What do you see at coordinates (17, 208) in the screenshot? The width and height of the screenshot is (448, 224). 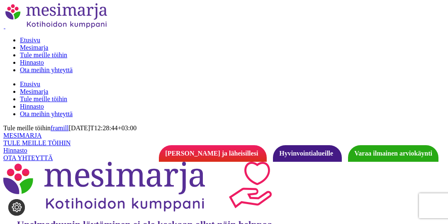 I see `button: Evästeasetukset` at bounding box center [17, 208].